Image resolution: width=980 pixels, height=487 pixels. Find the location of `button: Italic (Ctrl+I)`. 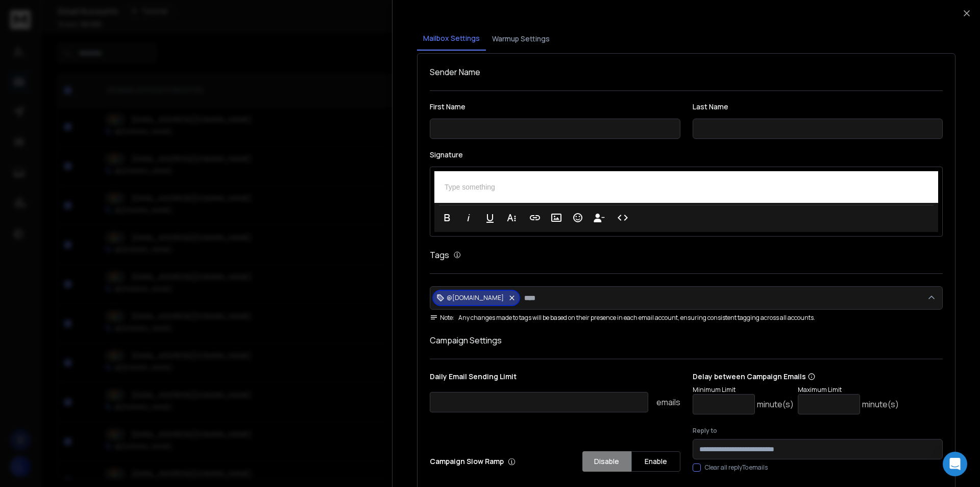

button: Italic (Ctrl+I) is located at coordinates (468, 217).